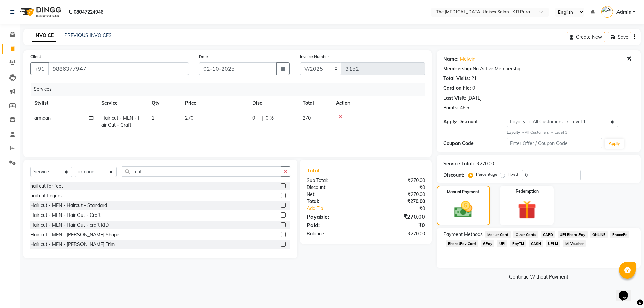 This screenshot has height=308, width=644. What do you see at coordinates (574, 243) in the screenshot?
I see `span: MI Voucher` at bounding box center [574, 243].